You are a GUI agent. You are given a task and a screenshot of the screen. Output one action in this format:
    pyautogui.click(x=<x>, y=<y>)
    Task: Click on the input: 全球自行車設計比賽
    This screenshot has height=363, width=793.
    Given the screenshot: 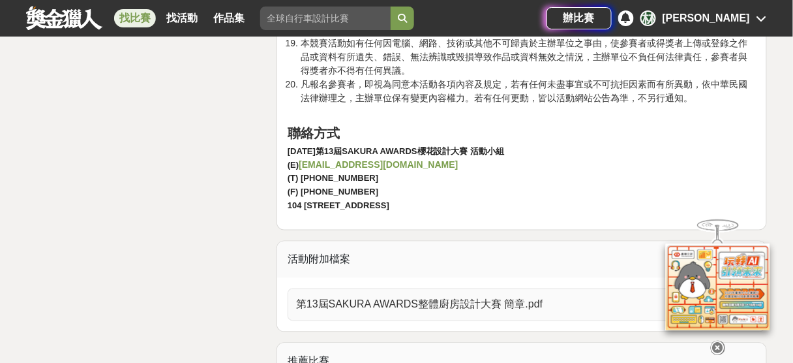 What is the action you would take?
    pyautogui.click(x=325, y=18)
    